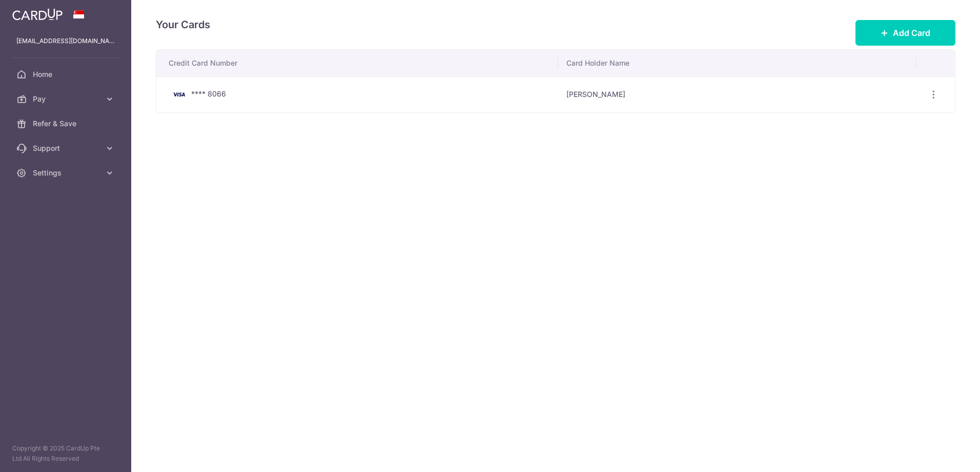  I want to click on img: Bank Card, so click(178, 95).